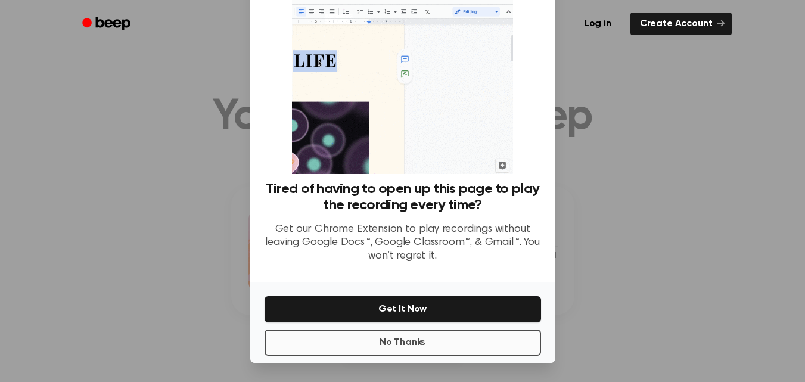  What do you see at coordinates (403, 309) in the screenshot?
I see `button: Get It Now` at bounding box center [403, 309].